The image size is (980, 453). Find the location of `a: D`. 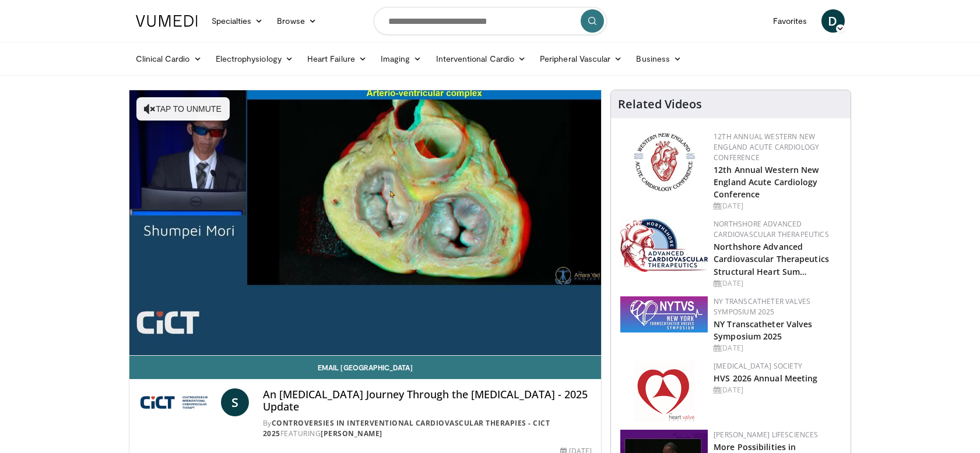

a: D is located at coordinates (833, 21).